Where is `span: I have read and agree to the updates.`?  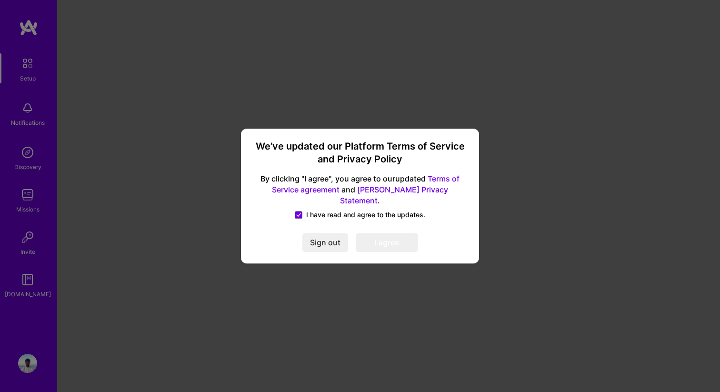 span: I have read and agree to the updates. is located at coordinates (366, 215).